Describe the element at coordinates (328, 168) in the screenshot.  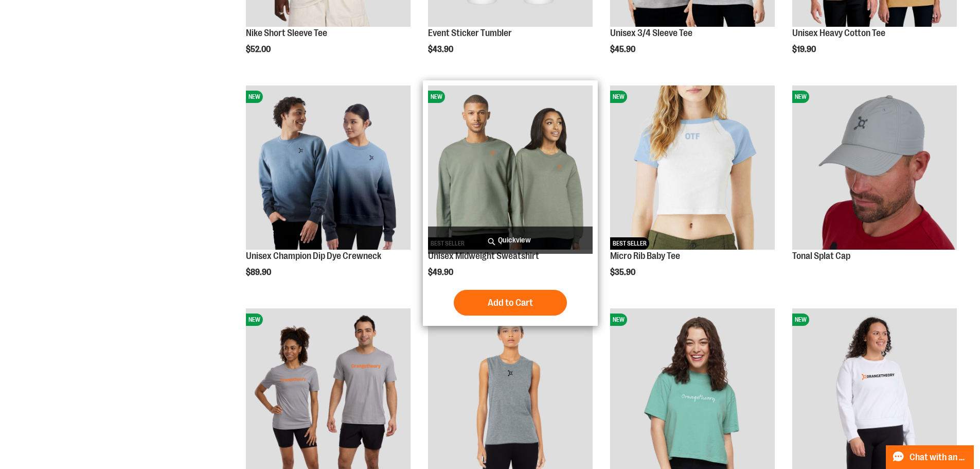
I see `img: Unisex Champion Dip Dye Crewneck` at that location.